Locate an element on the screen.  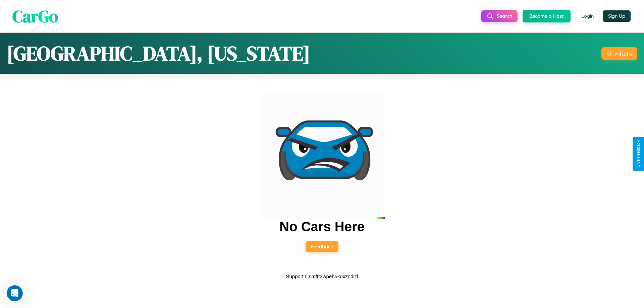
button: Feedback is located at coordinates (322, 247).